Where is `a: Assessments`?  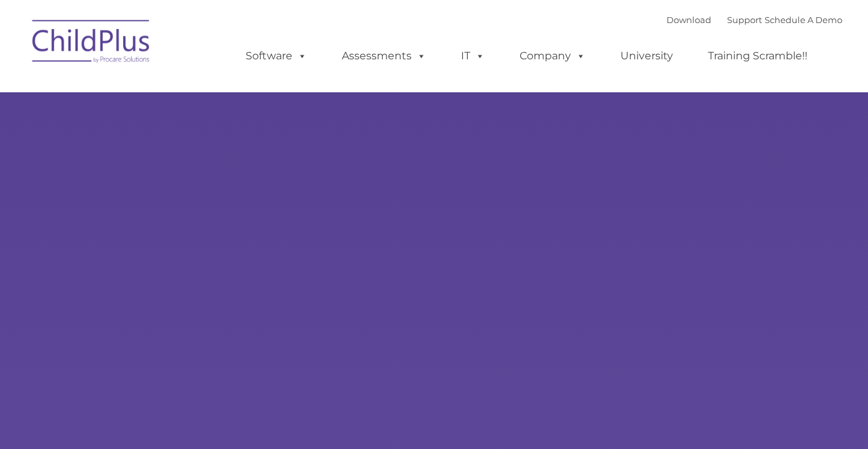 a: Assessments is located at coordinates (384, 56).